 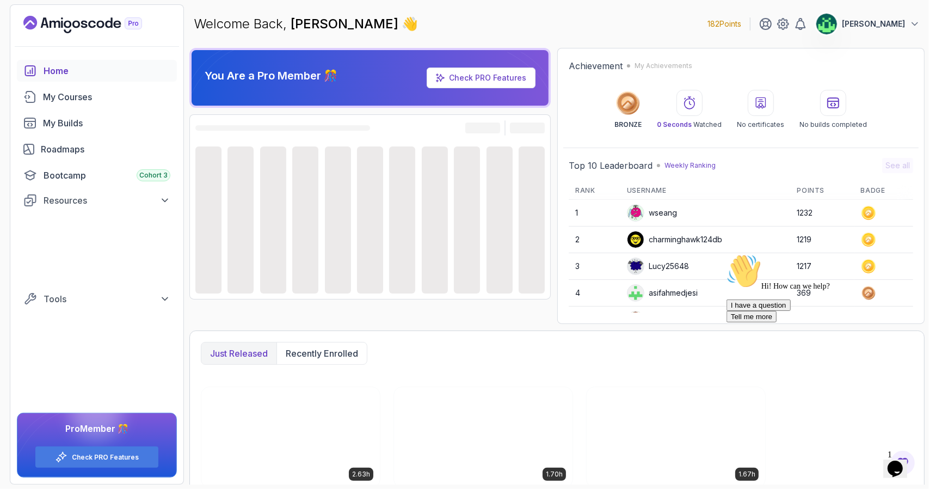 What do you see at coordinates (361, 474) in the screenshot?
I see `p: 2.63h` at bounding box center [361, 474].